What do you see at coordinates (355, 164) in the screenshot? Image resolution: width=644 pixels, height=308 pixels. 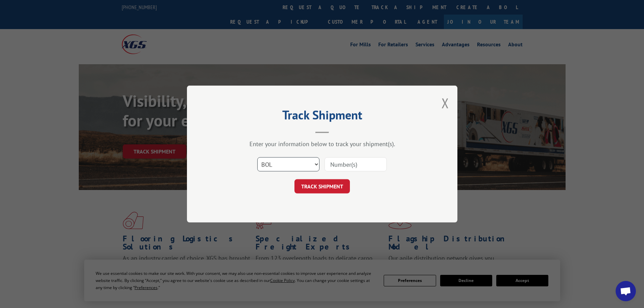 I see `input: Number(s)` at bounding box center [355, 164].